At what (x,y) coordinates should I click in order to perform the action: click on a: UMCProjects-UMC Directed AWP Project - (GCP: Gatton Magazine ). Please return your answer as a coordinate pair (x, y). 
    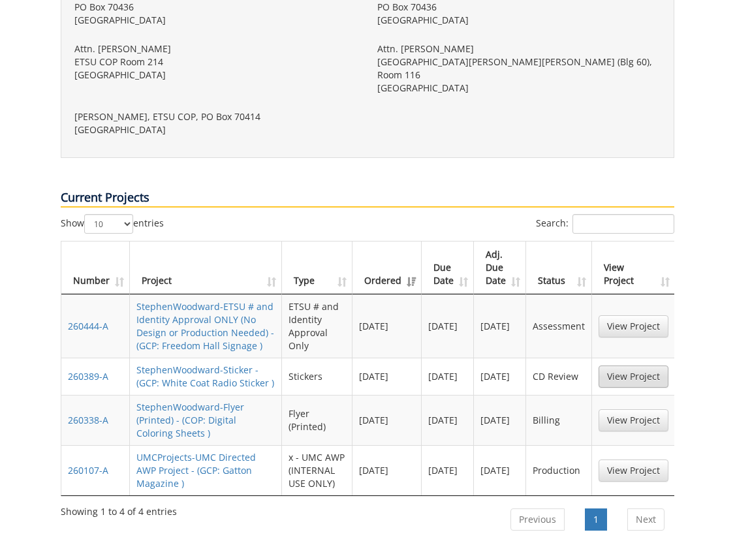
    Looking at the image, I should click on (196, 470).